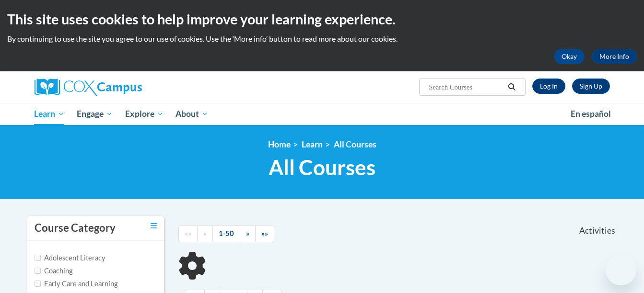  I want to click on p: By continuing to use the site you agree to our use of cookies. Use the ‘More info’ button to read..., so click(322, 39).